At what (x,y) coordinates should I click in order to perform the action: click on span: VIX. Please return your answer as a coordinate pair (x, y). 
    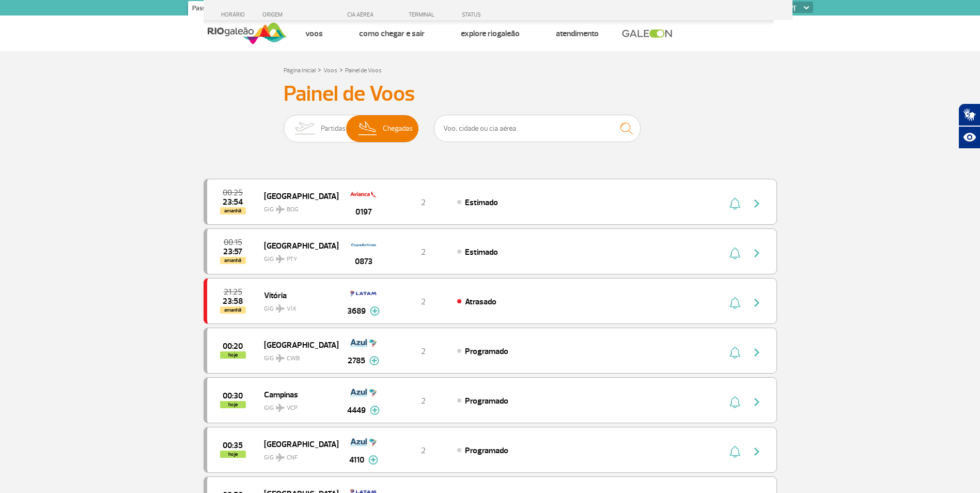
    Looking at the image, I should click on (292, 309).